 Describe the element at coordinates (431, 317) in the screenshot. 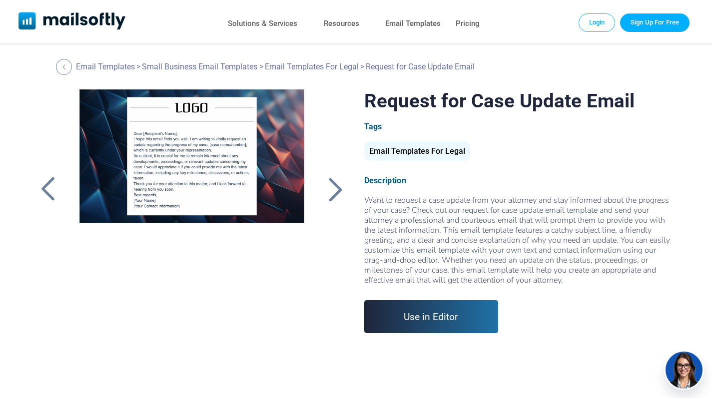

I see `a: Use in Editor` at that location.